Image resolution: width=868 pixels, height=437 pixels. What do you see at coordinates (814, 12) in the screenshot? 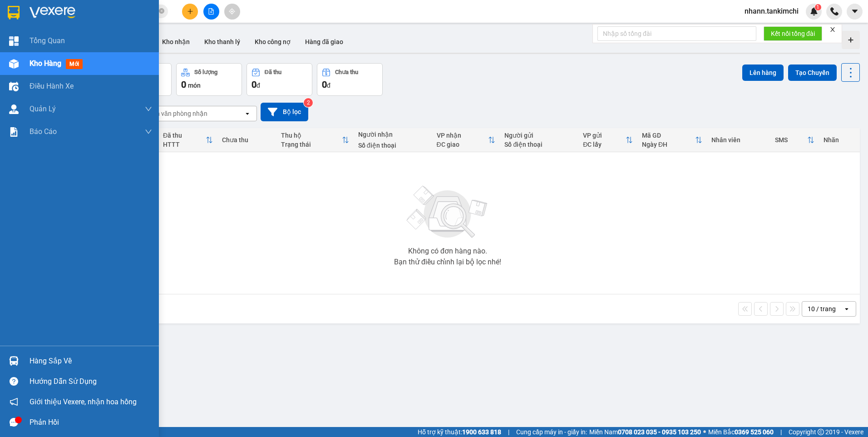
I see `img: icon-new-feature` at bounding box center [814, 12].